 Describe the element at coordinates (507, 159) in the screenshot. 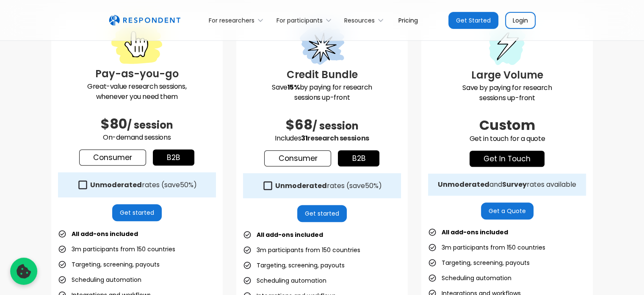

I see `a: get in touch` at that location.